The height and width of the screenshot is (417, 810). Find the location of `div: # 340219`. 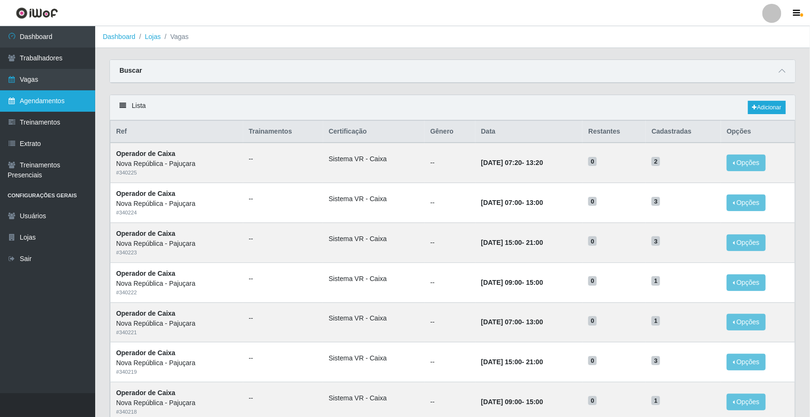

div: # 340219 is located at coordinates (177, 372).